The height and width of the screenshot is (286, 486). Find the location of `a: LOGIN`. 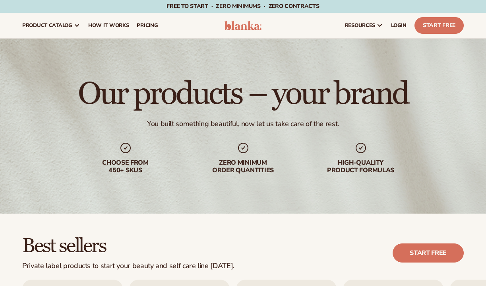

a: LOGIN is located at coordinates (399, 25).